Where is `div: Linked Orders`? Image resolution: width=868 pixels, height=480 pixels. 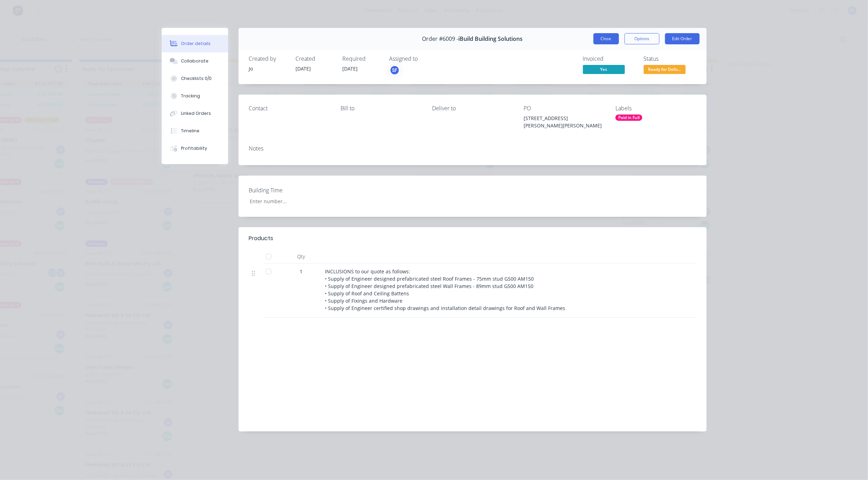
div: Linked Orders is located at coordinates (196, 114).